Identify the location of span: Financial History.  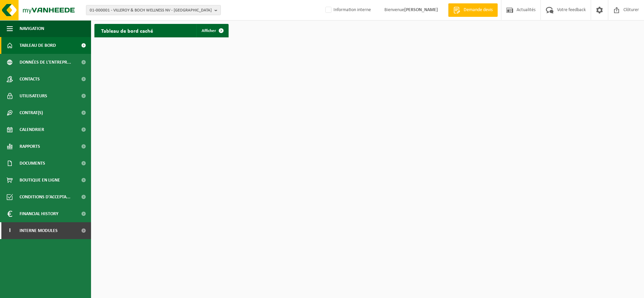
(38, 214).